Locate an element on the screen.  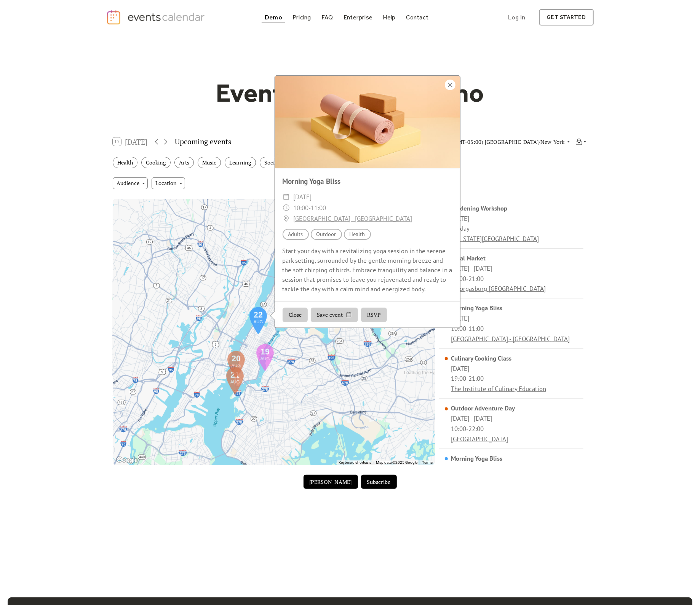
a: home is located at coordinates (157, 17).